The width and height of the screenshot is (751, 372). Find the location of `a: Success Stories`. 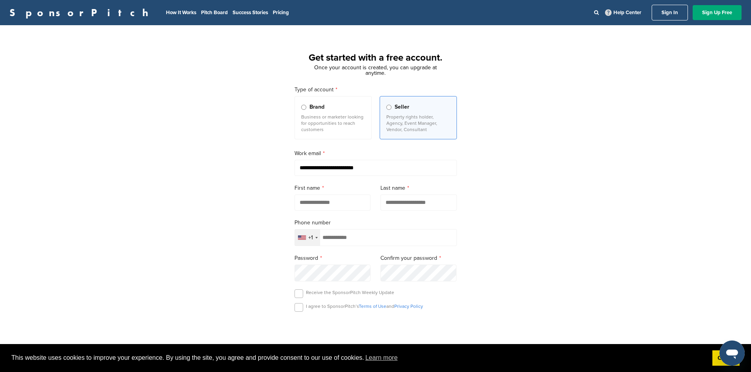

a: Success Stories is located at coordinates (250, 13).